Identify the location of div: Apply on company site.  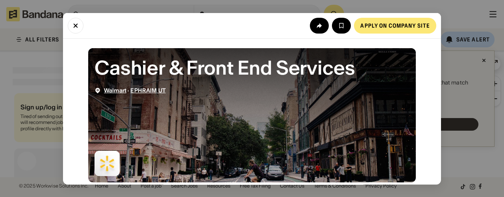
(395, 25).